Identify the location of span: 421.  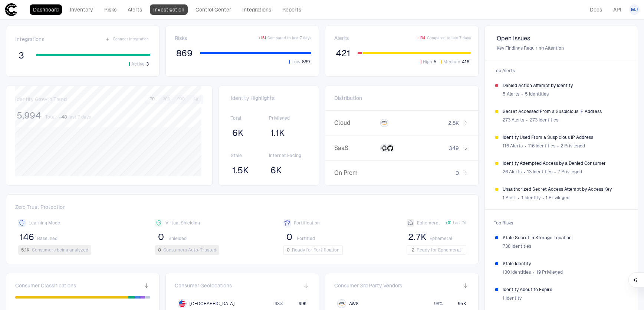
(343, 54).